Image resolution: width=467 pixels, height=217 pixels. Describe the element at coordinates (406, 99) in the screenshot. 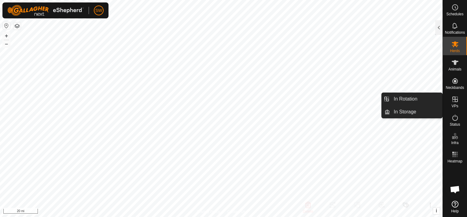

I see `span: In Rotation` at that location.